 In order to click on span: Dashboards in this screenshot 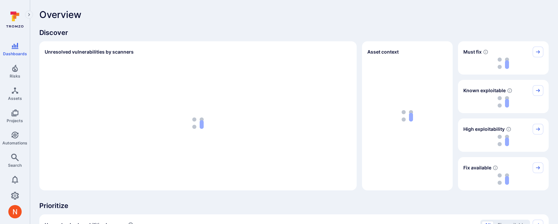, I will do `click(15, 54)`.